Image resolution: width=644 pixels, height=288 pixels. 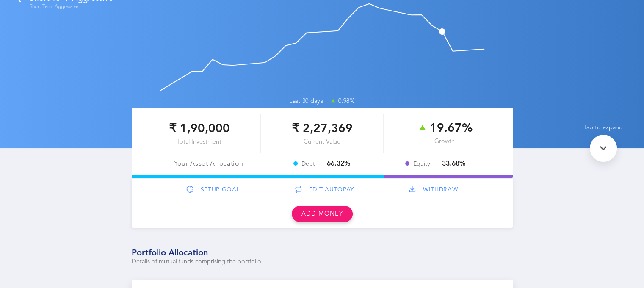 I want to click on span: 33.68%, so click(x=454, y=164).